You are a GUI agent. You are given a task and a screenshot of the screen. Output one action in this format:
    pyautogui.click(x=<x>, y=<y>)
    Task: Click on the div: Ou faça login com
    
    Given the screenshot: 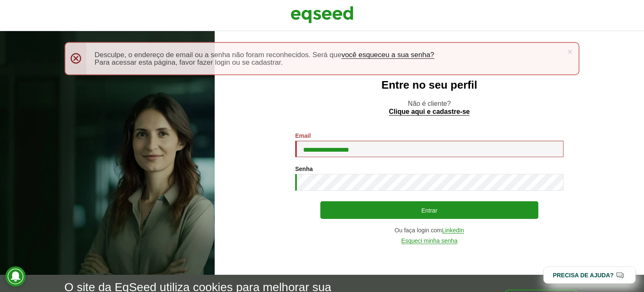 What is the action you would take?
    pyautogui.click(x=429, y=230)
    